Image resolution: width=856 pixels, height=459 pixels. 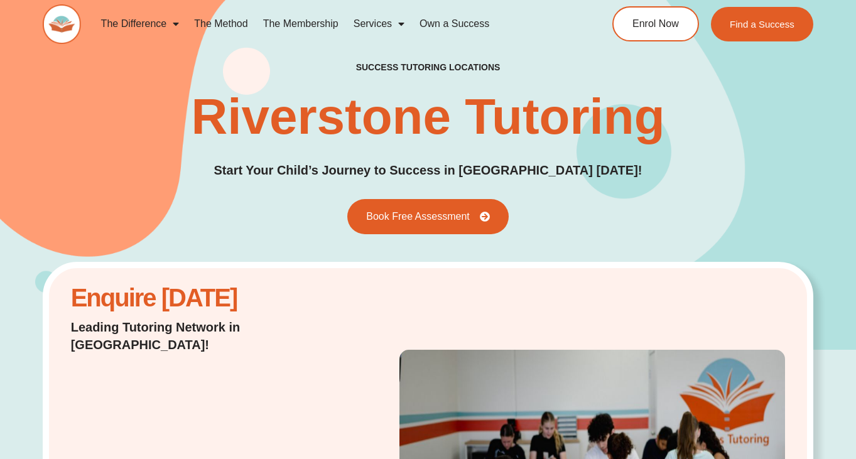 I want to click on a: The Membership, so click(x=301, y=24).